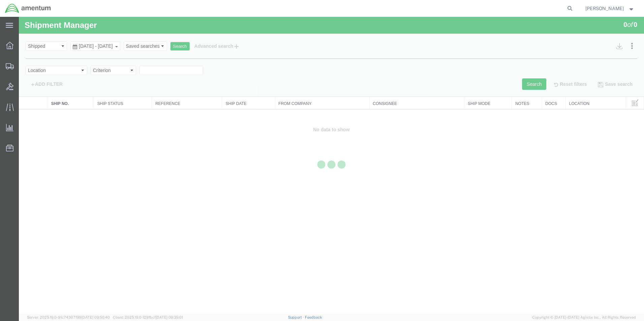  Describe the element at coordinates (605, 9) in the screenshot. I see `span: Robyn Williams` at that location.